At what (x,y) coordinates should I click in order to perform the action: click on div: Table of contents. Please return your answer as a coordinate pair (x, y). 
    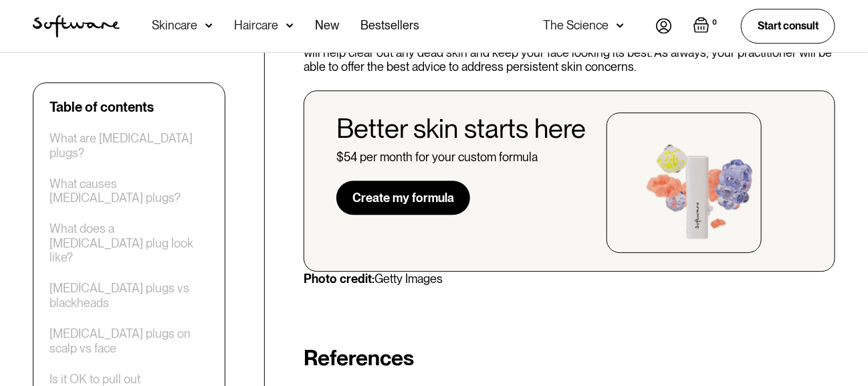
    Looking at the image, I should click on (101, 107).